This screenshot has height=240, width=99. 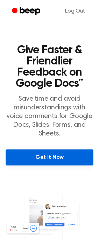 What do you see at coordinates (49, 67) in the screenshot?
I see `h1: Give Faster & Friendlier Feedback on Google Docs™` at bounding box center [49, 67].